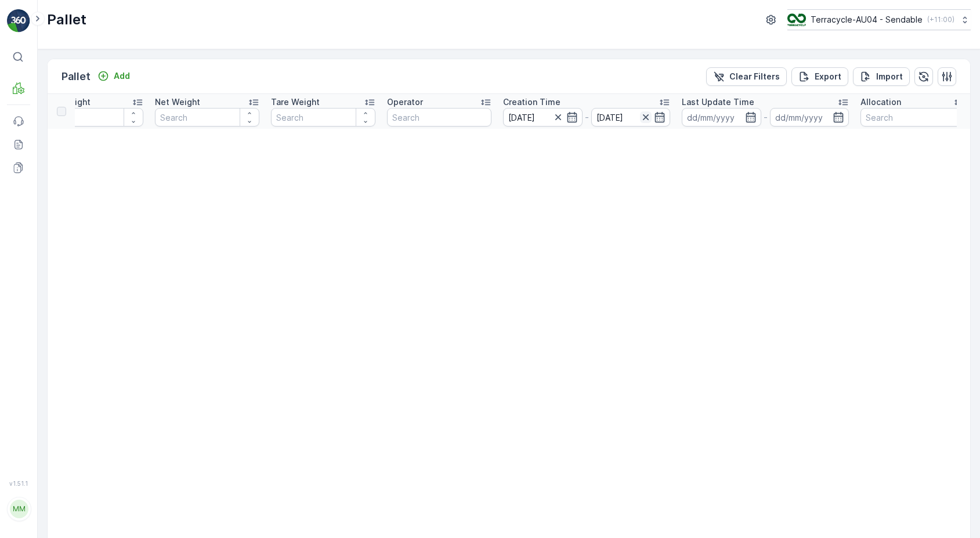 The image size is (980, 538). Describe the element at coordinates (18, 509) in the screenshot. I see `button: MM` at that location.